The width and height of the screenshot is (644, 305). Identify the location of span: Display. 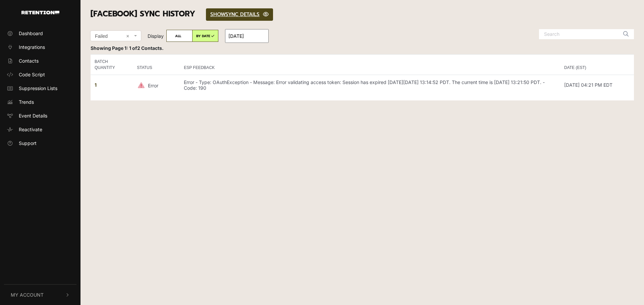
(156, 36).